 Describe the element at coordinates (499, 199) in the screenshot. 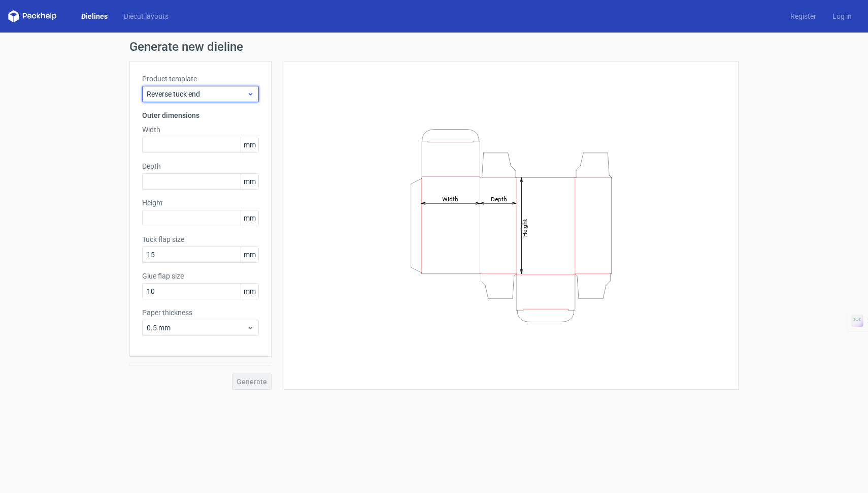

I see `tspan: Depth` at that location.